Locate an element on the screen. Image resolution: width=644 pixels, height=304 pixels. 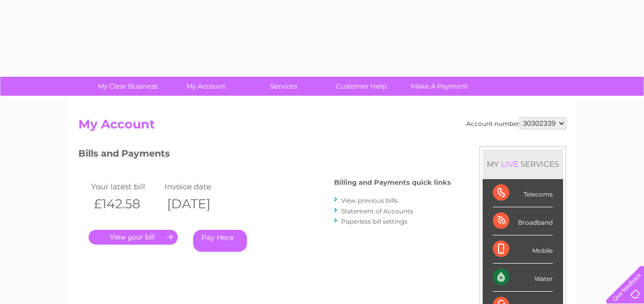
div: LIVE is located at coordinates (510, 164).